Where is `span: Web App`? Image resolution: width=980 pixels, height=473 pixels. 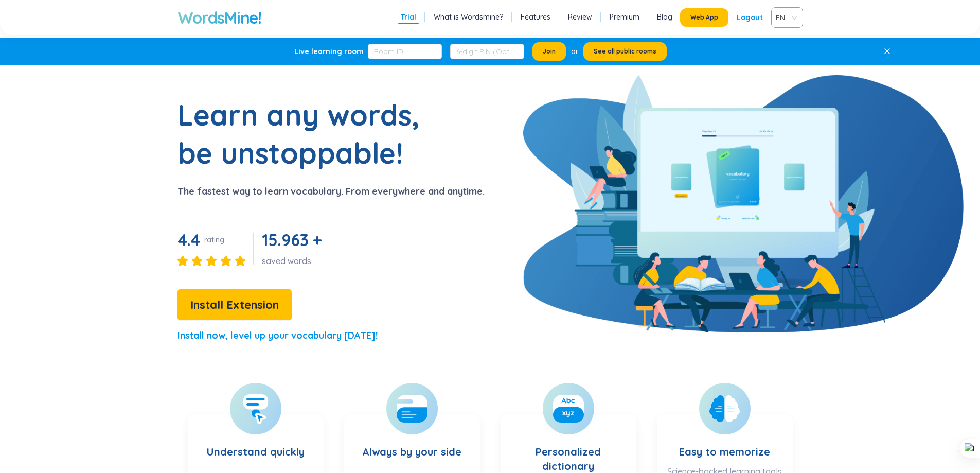
span: Web App is located at coordinates (704, 17).